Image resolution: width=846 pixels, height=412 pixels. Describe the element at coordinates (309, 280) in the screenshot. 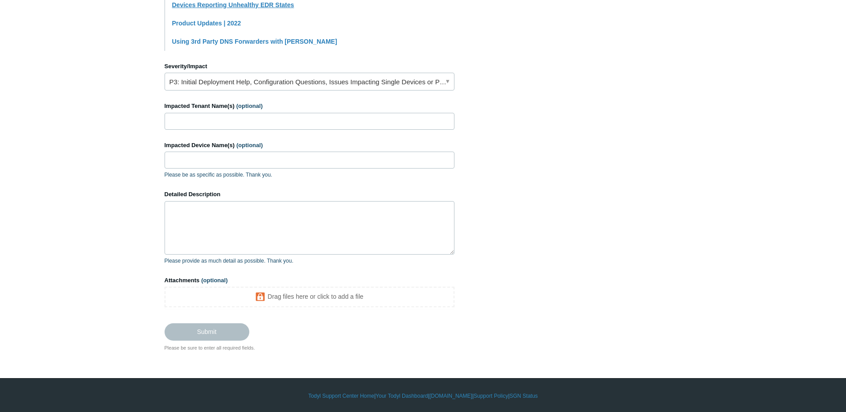

I see `label: Attachments` at that location.